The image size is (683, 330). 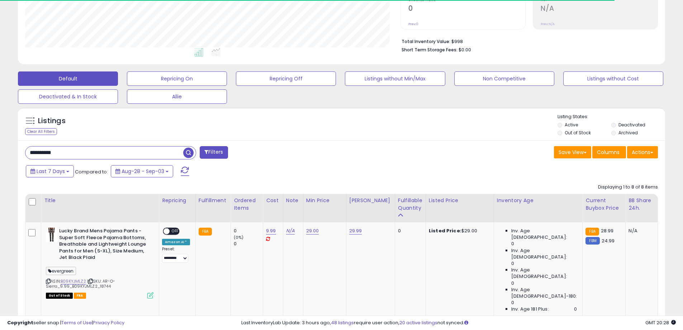 I want to click on a: B09KYJMLZ2, so click(x=73, y=281).